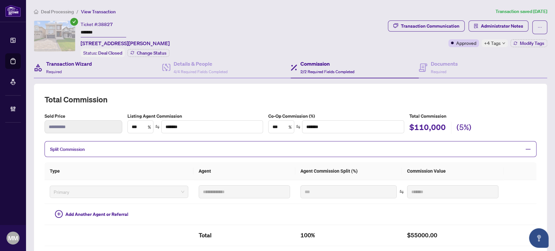 The width and height of the screenshot is (555, 251). What do you see at coordinates (528, 149) in the screenshot?
I see `span: minus` at bounding box center [528, 149].